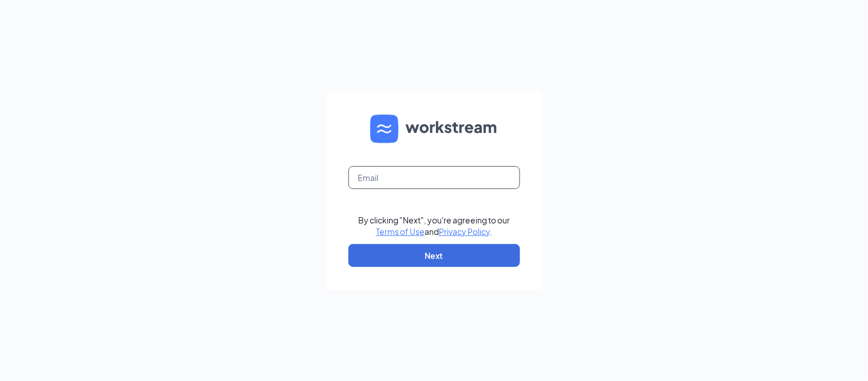 The image size is (868, 381). What do you see at coordinates (435, 255) in the screenshot?
I see `button: Next` at bounding box center [435, 255].